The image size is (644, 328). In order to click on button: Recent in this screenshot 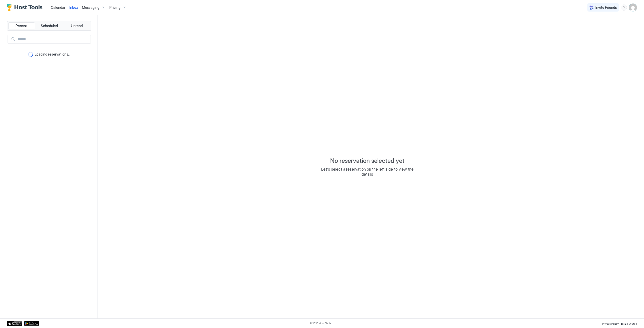, I will do `click(21, 26)`.